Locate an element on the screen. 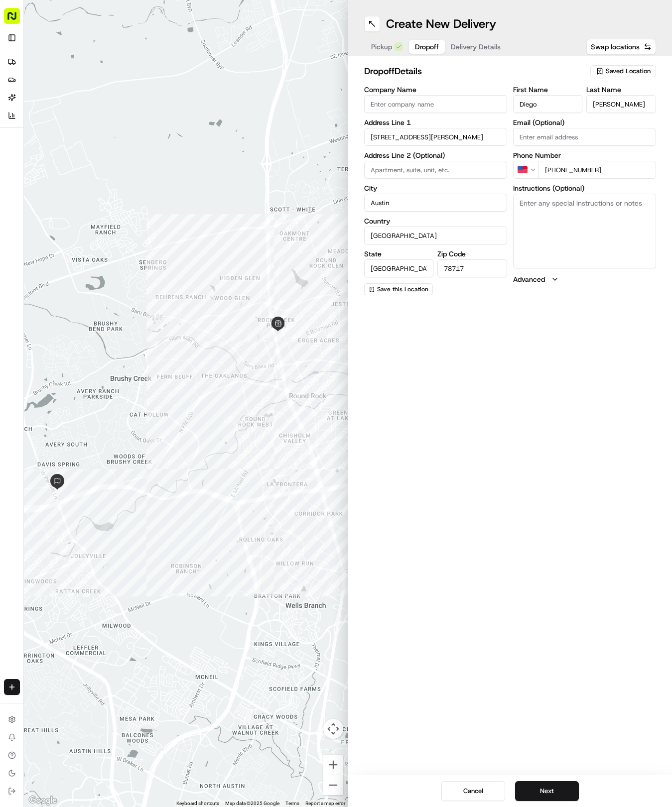  button: Saved Location is located at coordinates (623, 72).